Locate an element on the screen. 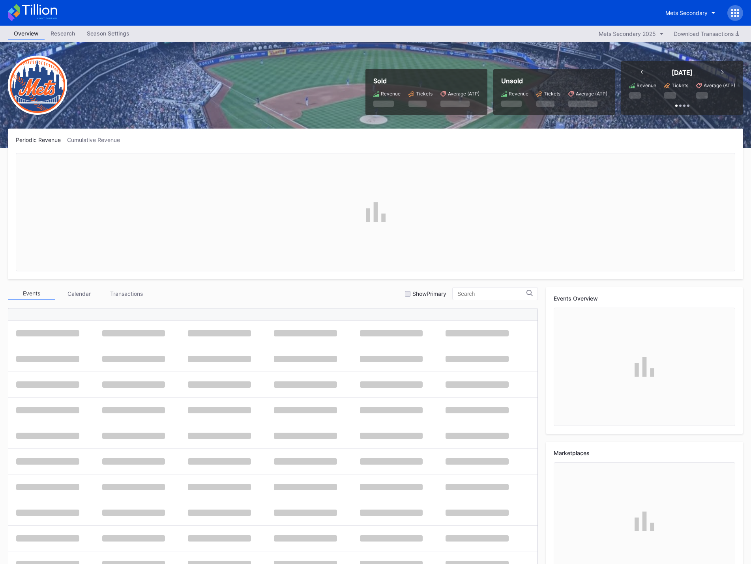 Image resolution: width=751 pixels, height=564 pixels. div: Cumulative Revenue is located at coordinates (97, 140).